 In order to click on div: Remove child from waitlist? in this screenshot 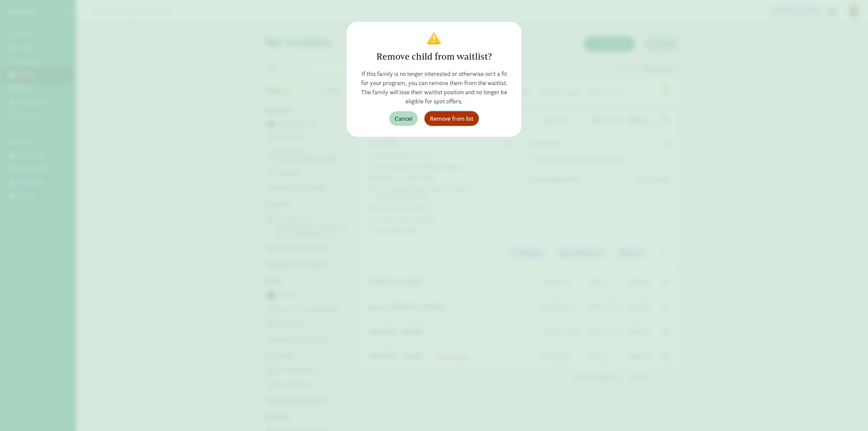, I will do `click(434, 57)`.